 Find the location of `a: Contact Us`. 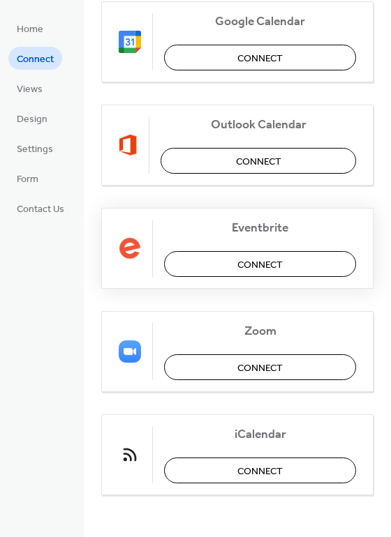

a: Contact Us is located at coordinates (40, 208).